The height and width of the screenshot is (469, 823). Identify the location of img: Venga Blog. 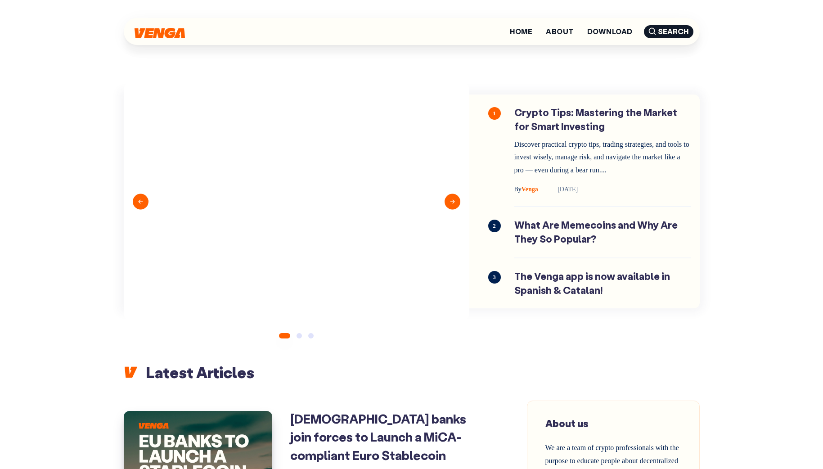
(160, 33).